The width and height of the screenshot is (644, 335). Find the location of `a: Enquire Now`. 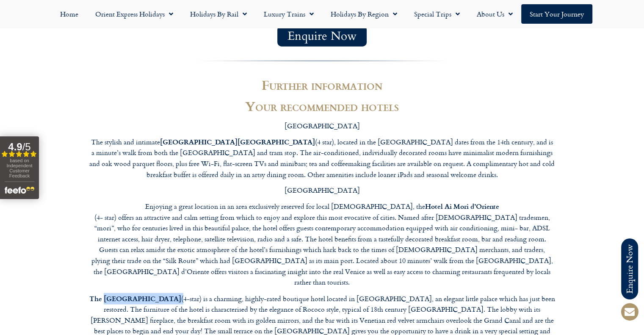

a: Enquire Now is located at coordinates (322, 36).